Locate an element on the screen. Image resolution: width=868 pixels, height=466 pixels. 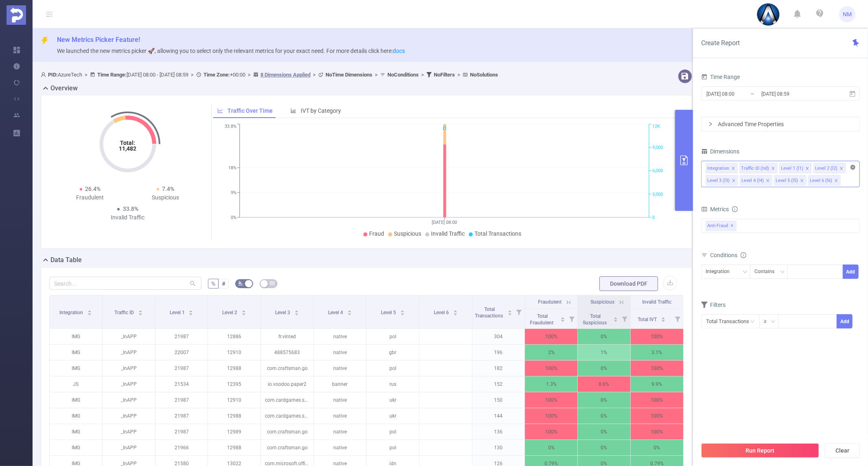
b: No Time Dimensions is located at coordinates (349, 75).